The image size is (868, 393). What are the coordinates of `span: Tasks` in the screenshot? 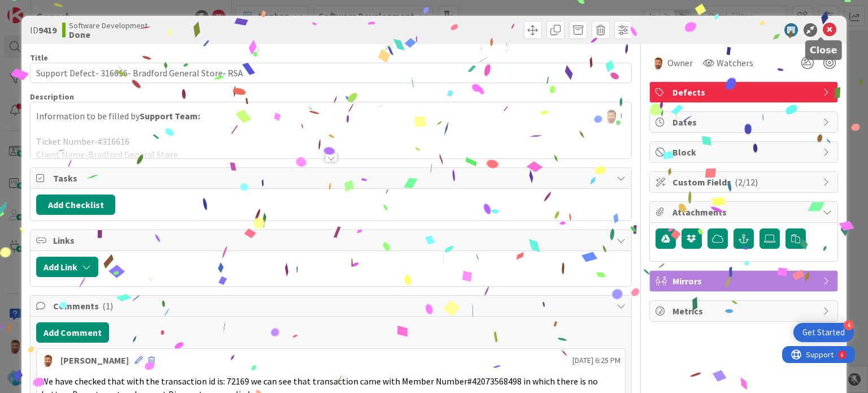 It's located at (332, 178).